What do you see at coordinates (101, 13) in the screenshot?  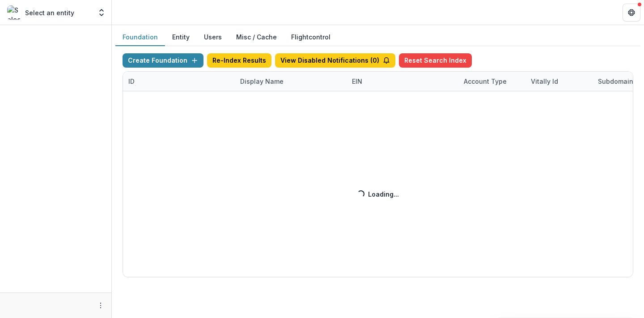 I see `button: Open entity switcher` at bounding box center [101, 13].